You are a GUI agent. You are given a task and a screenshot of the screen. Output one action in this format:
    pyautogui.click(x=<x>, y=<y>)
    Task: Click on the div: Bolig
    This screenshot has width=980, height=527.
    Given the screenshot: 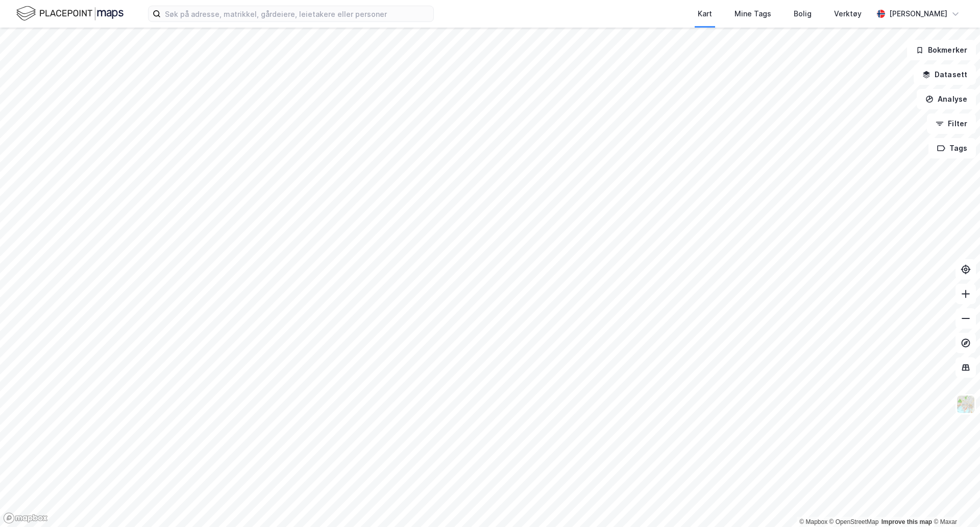 What is the action you would take?
    pyautogui.click(x=802, y=14)
    